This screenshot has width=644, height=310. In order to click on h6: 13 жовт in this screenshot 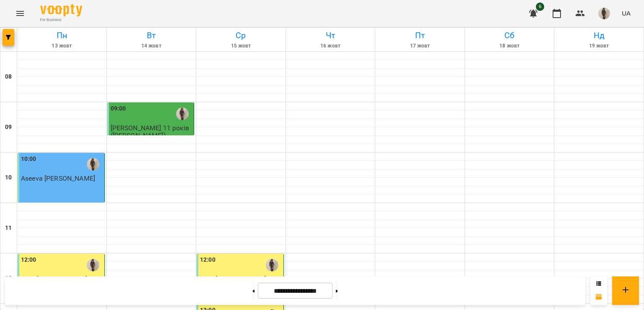, I will do `click(62, 46)`.